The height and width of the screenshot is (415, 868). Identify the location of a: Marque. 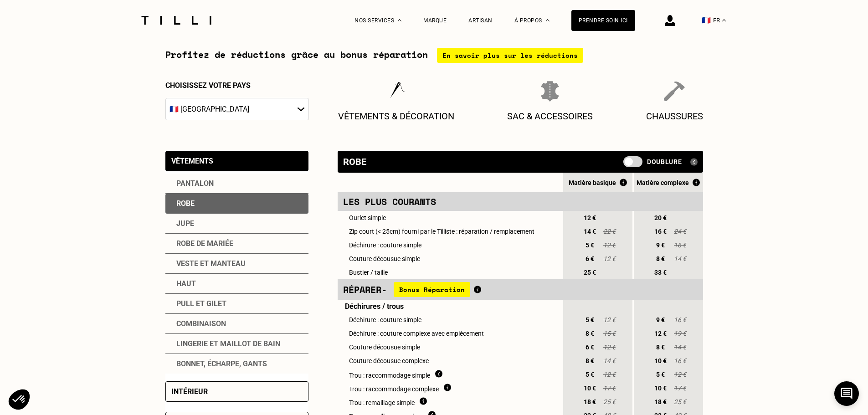
(435, 21).